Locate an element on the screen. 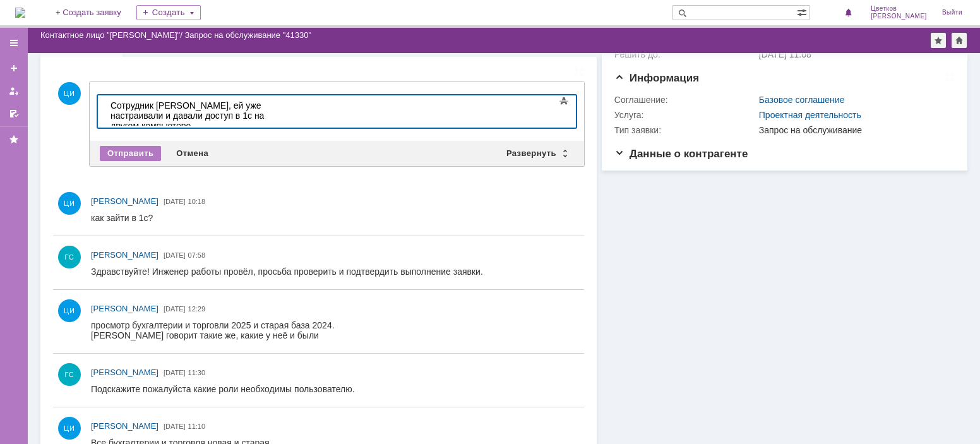 The width and height of the screenshot is (980, 444). a: Создать заявку is located at coordinates (14, 68).